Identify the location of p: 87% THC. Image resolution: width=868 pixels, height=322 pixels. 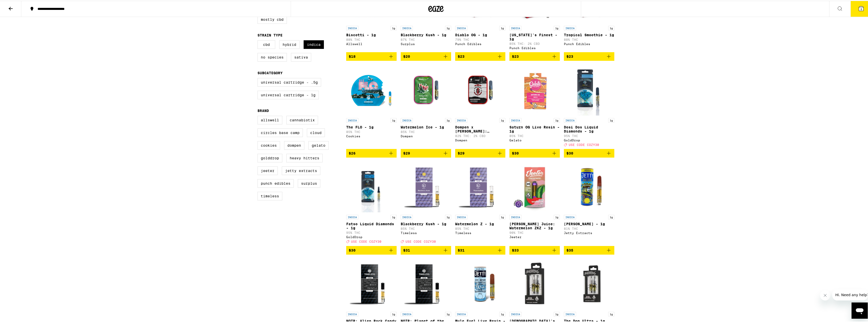
(426, 39).